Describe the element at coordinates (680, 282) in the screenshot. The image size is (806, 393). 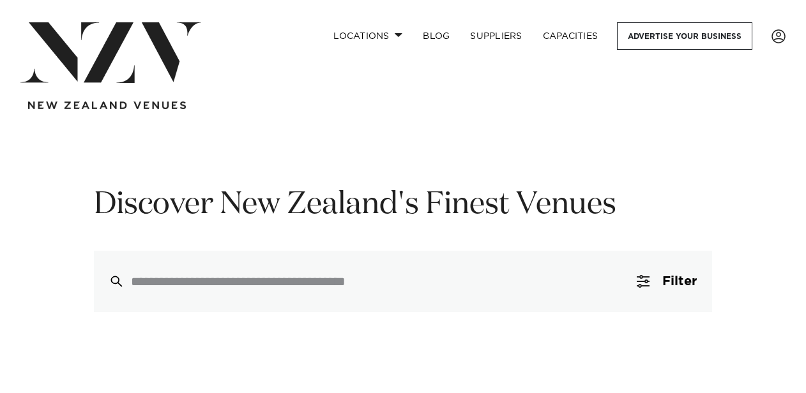
I see `span: Filter` at that location.